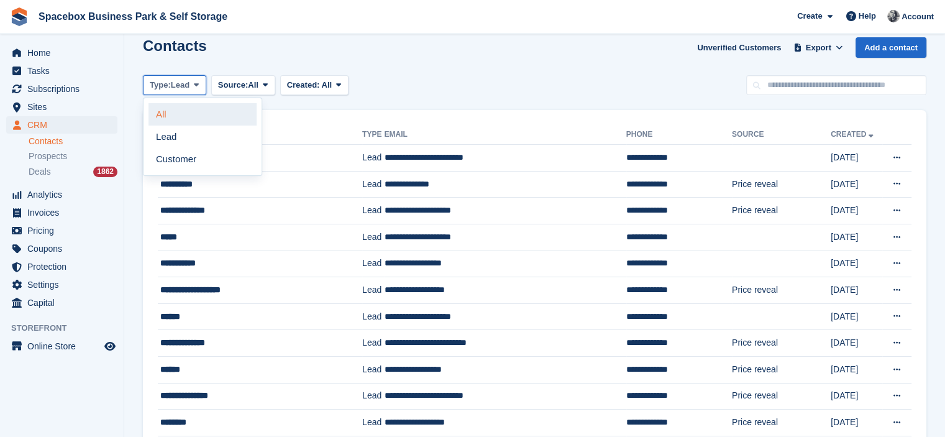 This screenshot has width=945, height=437. What do you see at coordinates (73, 156) in the screenshot?
I see `a: Prospects` at bounding box center [73, 156].